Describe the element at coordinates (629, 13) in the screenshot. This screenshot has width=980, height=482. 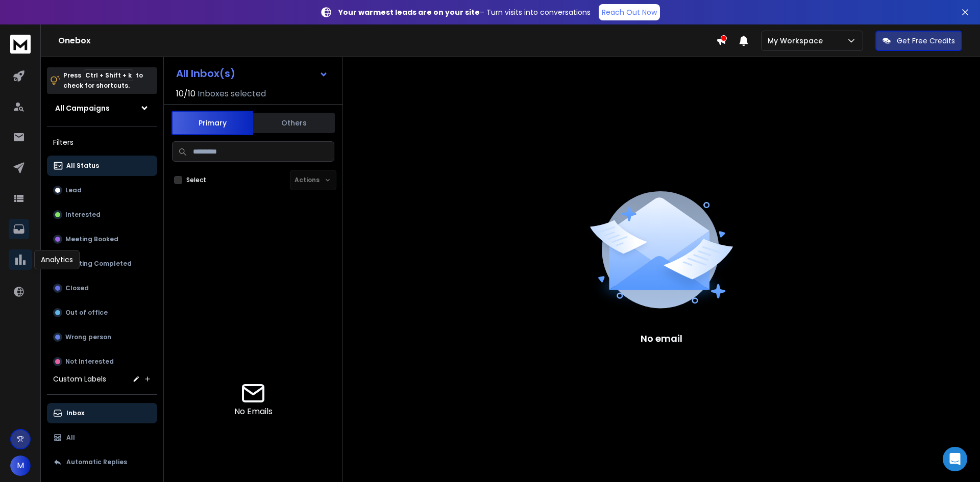
I see `a: Reach Out Now` at that location.